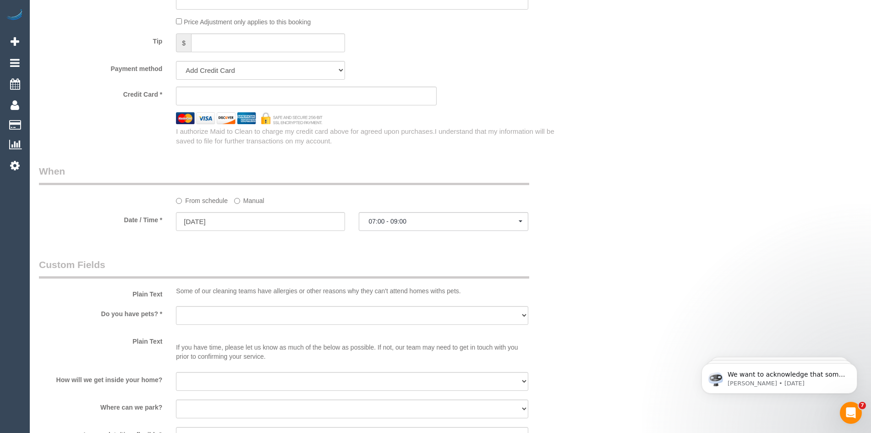 The image size is (871, 433). Describe the element at coordinates (100, 67) in the screenshot. I see `label: Payment method` at that location.